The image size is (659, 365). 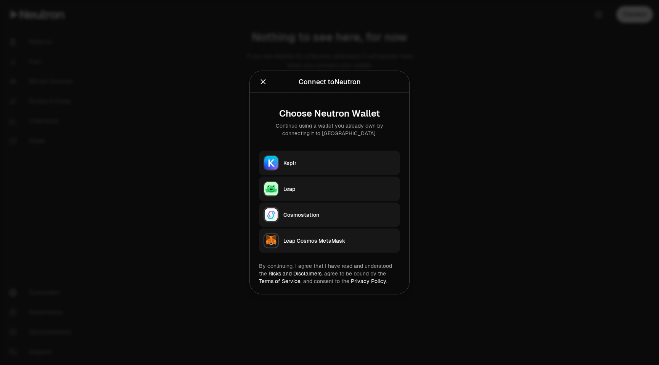 What do you see at coordinates (271, 241) in the screenshot?
I see `img: Leap Cosmos MetaMask` at bounding box center [271, 241].